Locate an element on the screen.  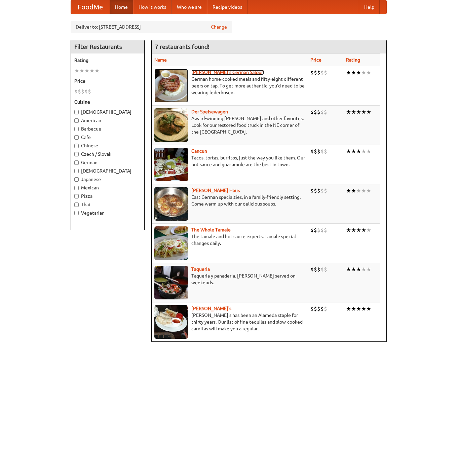
label: Thai is located at coordinates (107, 205).